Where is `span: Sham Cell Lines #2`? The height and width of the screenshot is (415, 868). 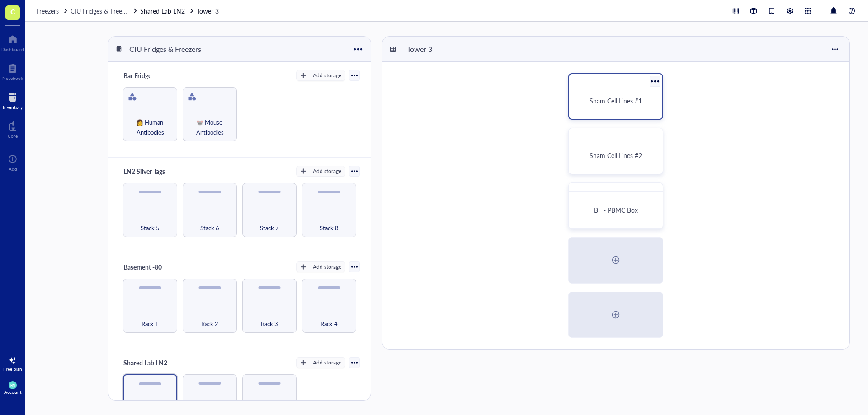
span: Sham Cell Lines #2 is located at coordinates (616, 156).